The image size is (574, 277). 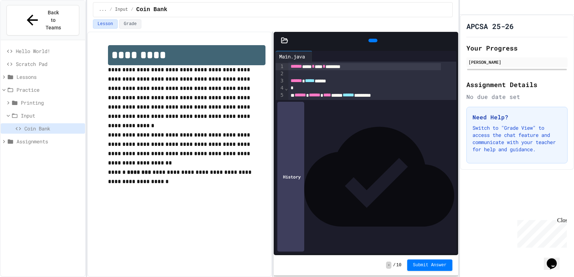 What do you see at coordinates (43, 20) in the screenshot?
I see `button: Back to Teams` at bounding box center [43, 20].